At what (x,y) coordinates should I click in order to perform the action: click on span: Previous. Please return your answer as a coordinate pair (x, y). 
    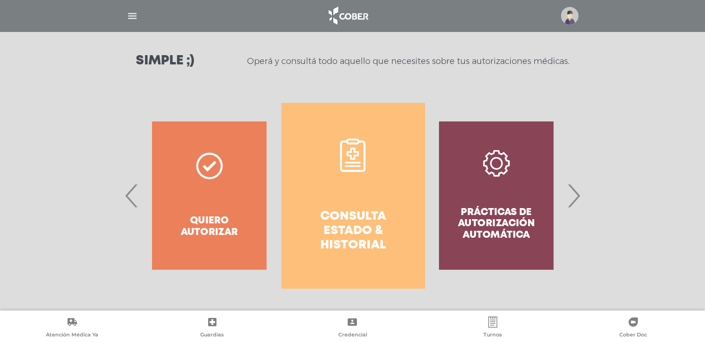
    Looking at the image, I should click on (132, 196).